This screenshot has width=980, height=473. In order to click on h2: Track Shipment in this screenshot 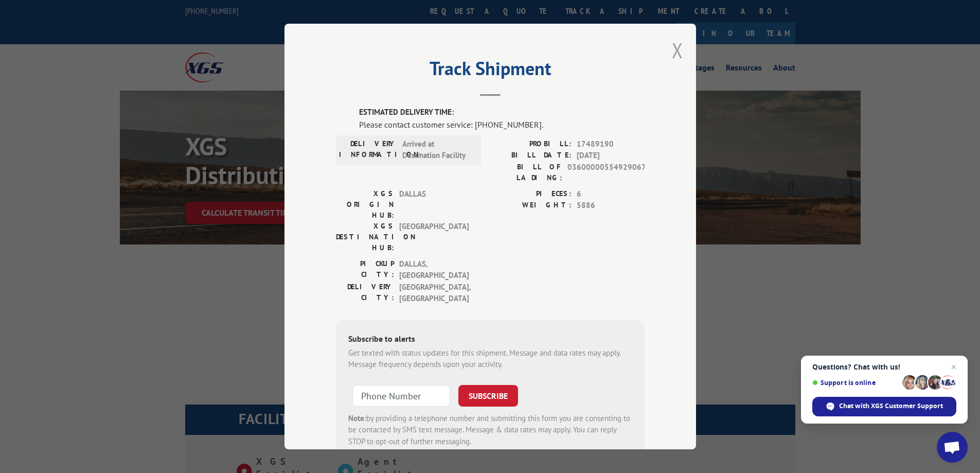, I will do `click(490, 71)`.